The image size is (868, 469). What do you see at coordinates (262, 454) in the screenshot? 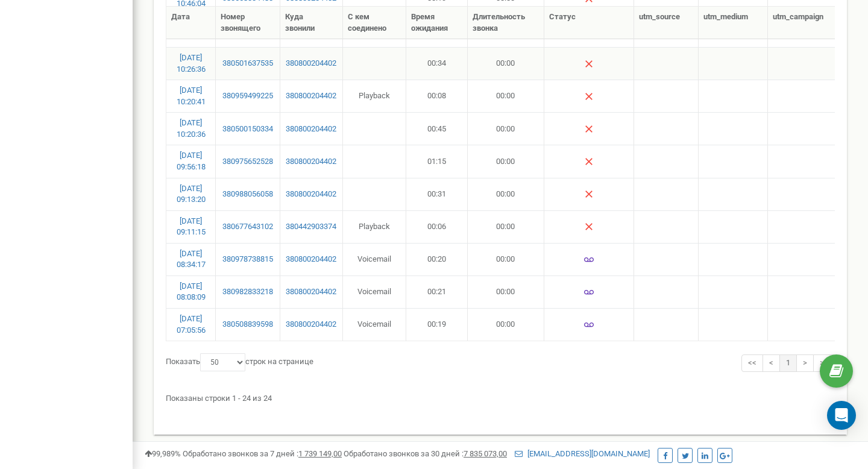
I see `span: Обработано звонков за 7 дней :` at bounding box center [262, 454].